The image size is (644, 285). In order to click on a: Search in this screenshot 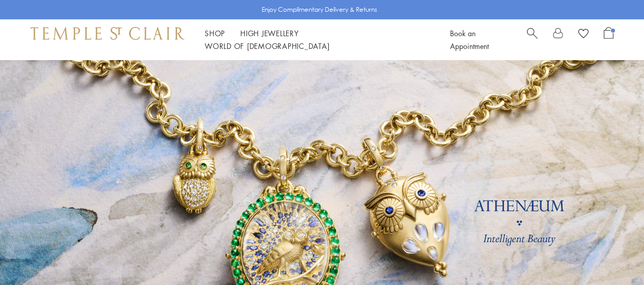, I will do `click(532, 40)`.